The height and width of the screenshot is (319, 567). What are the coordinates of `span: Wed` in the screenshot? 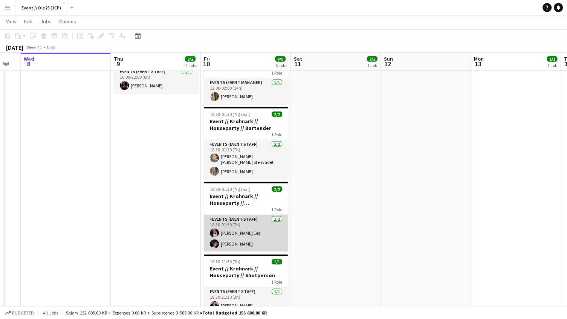 It's located at (29, 59).